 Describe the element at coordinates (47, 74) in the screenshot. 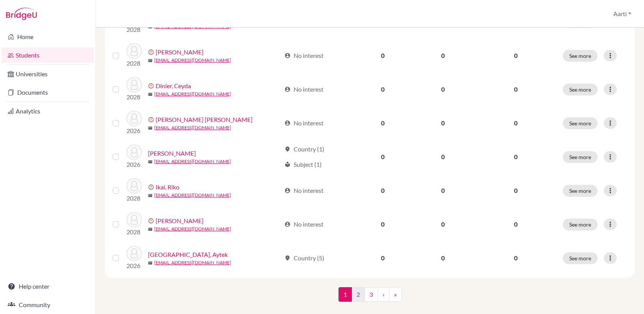

I see `a: Universities` at that location.